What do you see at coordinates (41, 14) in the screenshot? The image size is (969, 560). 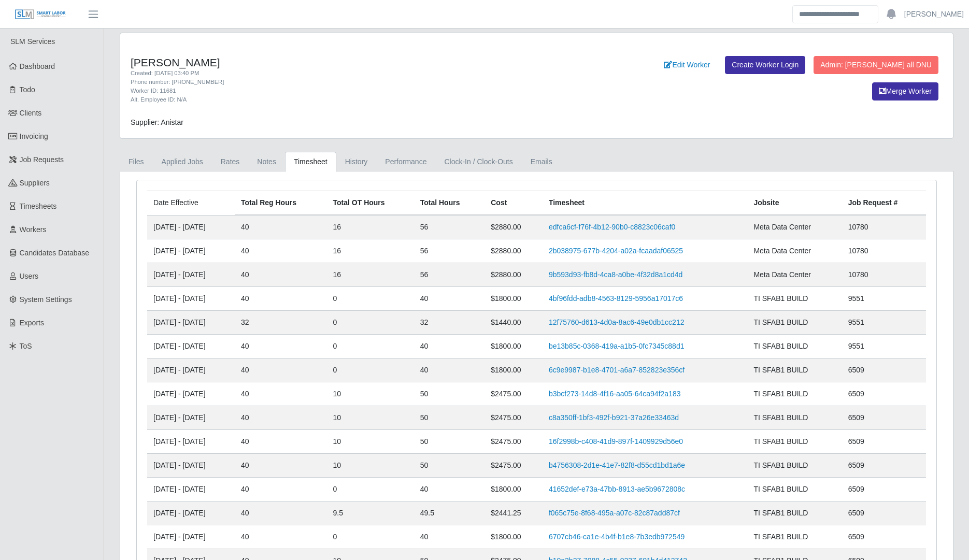 I see `img: SLM Logo` at bounding box center [41, 14].